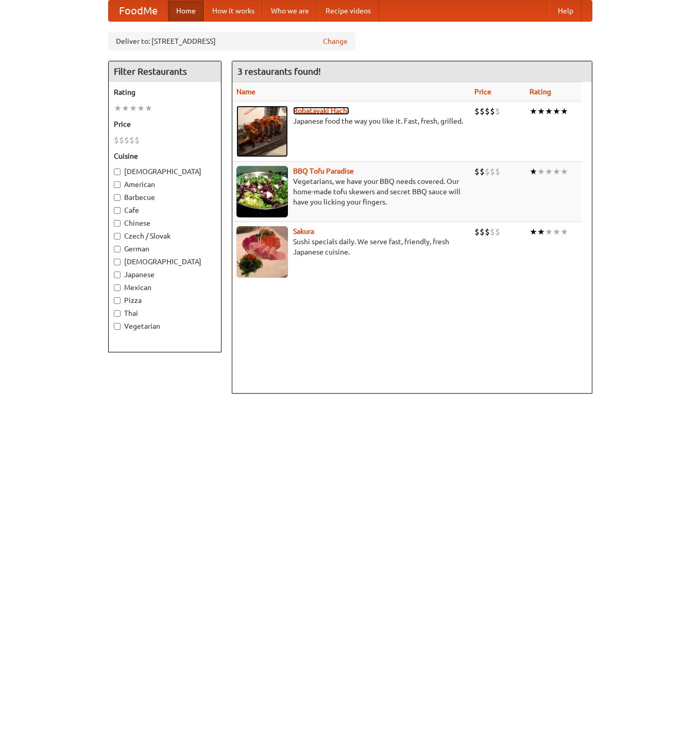  What do you see at coordinates (165, 313) in the screenshot?
I see `label: Thai` at bounding box center [165, 313].